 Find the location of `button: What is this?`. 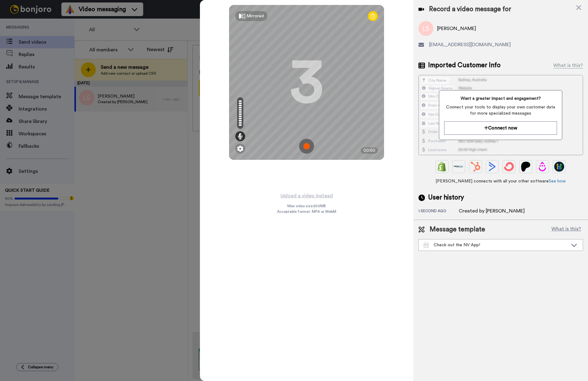

button: What is this? is located at coordinates (566, 229).